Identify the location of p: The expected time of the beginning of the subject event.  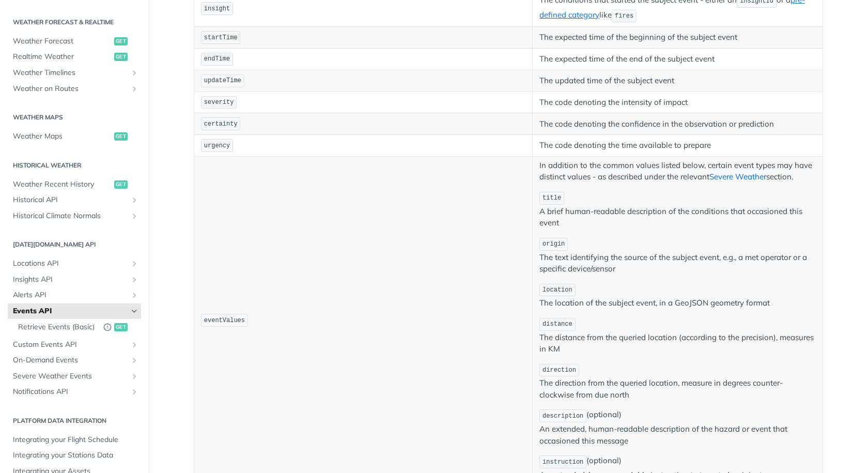
(678, 37).